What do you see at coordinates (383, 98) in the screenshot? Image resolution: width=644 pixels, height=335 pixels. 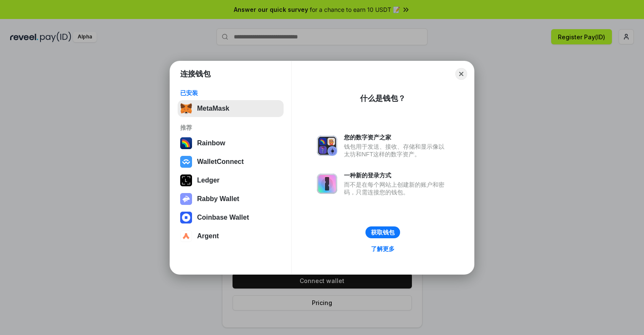 I see `div: 什么是钱包？` at bounding box center [383, 98].